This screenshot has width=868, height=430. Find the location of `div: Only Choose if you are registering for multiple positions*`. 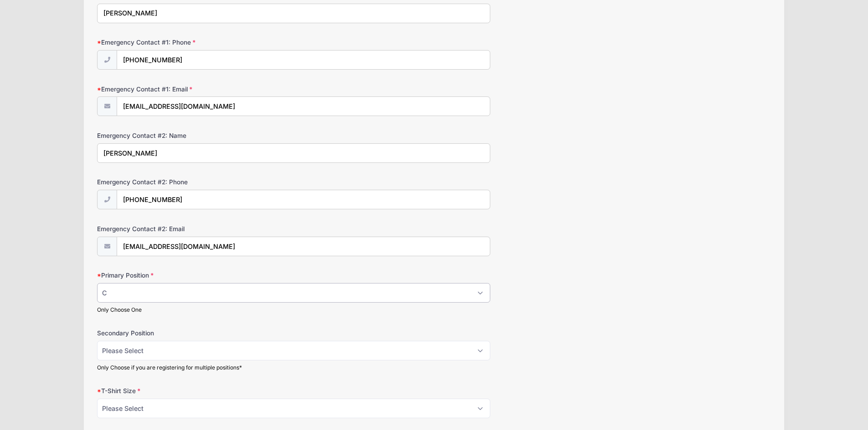

div: Only Choose if you are registering for multiple positions* is located at coordinates (293, 368).